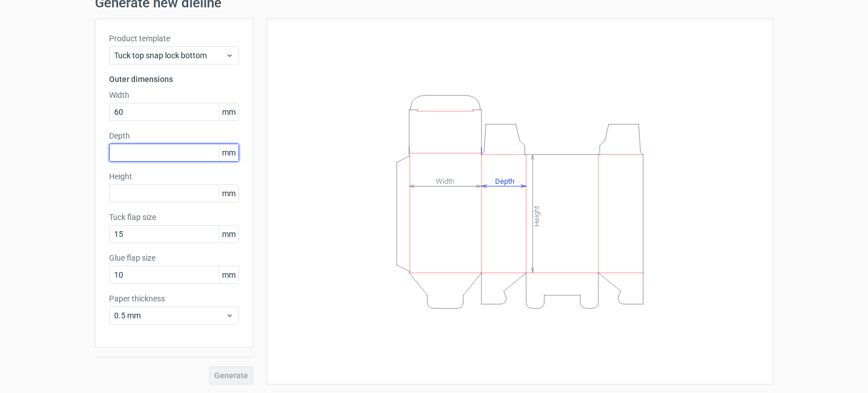 This screenshot has width=868, height=393. What do you see at coordinates (174, 217) in the screenshot?
I see `label: Tuck flap size` at bounding box center [174, 217].